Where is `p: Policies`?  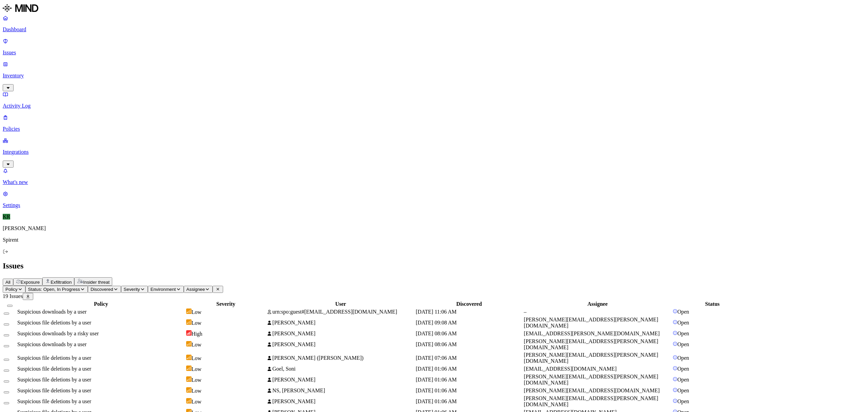
p: Policies is located at coordinates (434, 129).